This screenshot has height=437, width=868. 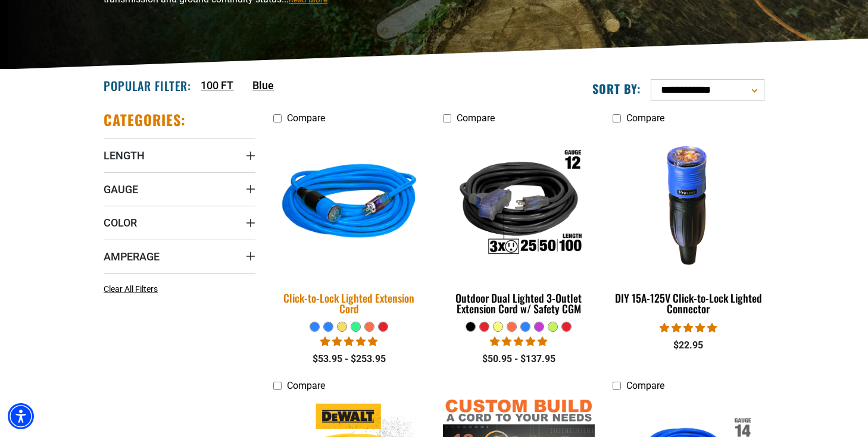 I want to click on div: Outdoor Dual Lighted 3-Outlet Extension Cord w/ Safety CGM, so click(x=518, y=303).